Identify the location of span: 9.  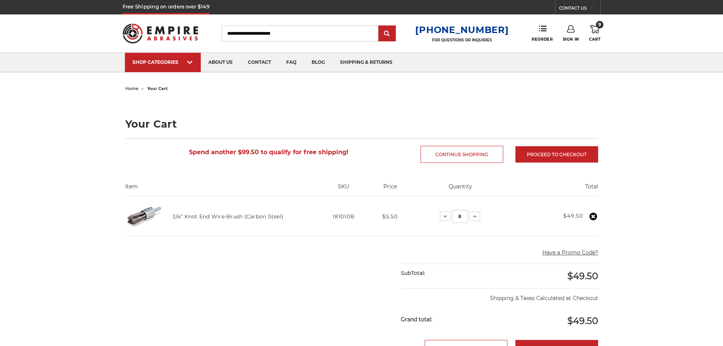
(600, 25).